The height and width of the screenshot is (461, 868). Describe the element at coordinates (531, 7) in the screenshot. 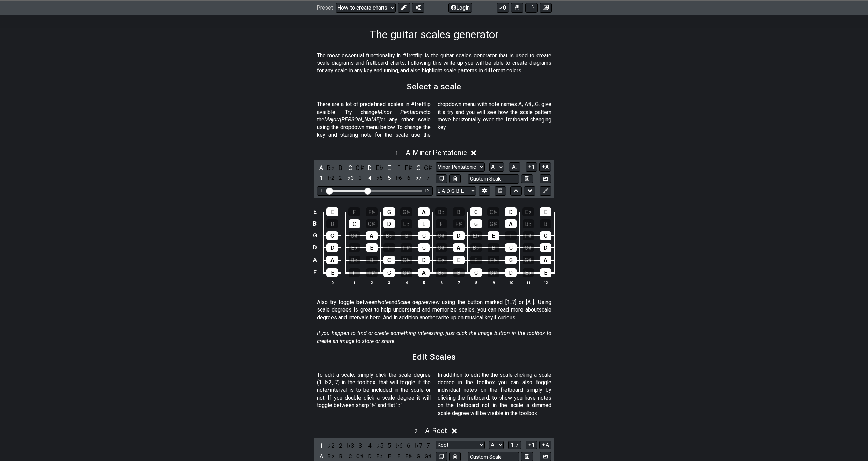

I see `button: Print` at that location.